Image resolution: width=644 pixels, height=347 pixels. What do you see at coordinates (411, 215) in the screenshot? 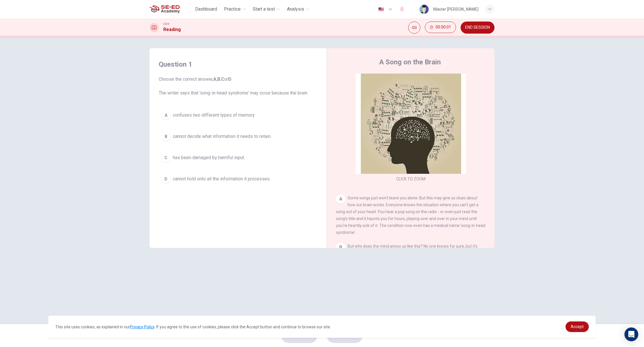
I see `span: Some songs just won't leave you alone. But this may give us clues about how our brain works. Ever...` at bounding box center [411, 215].